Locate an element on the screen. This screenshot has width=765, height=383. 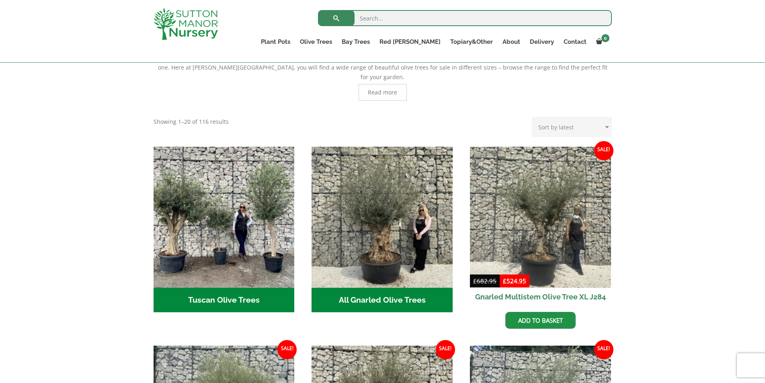
select: Shop order is located at coordinates (572, 127).